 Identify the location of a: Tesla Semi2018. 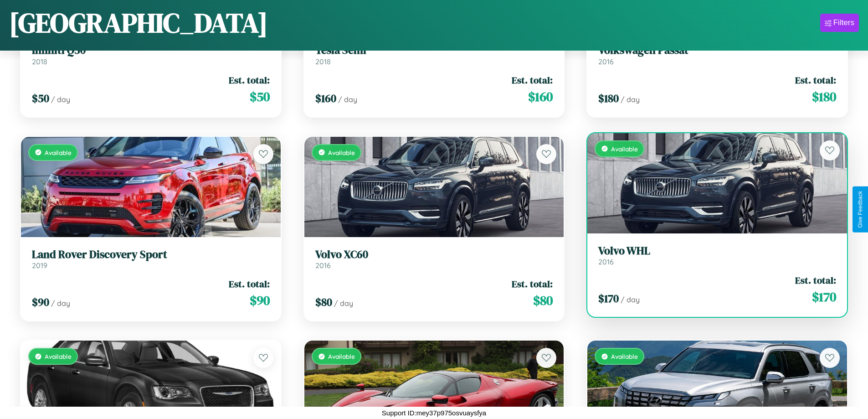
(434, 54).